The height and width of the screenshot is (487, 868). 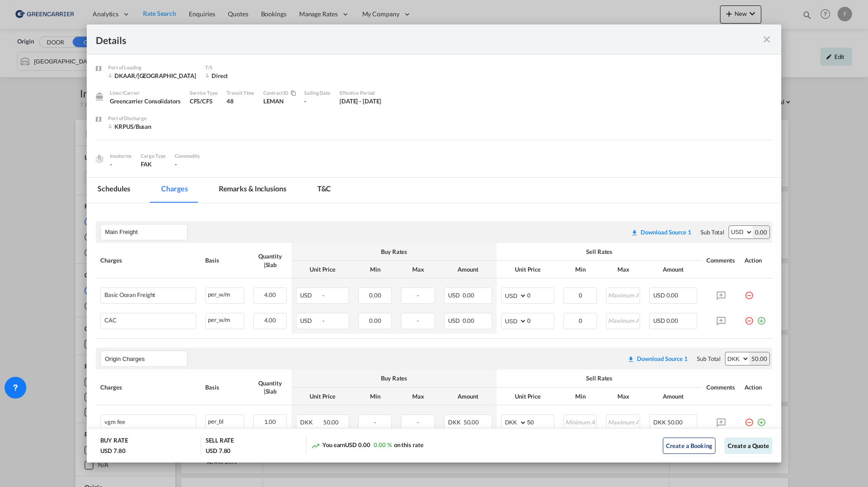 What do you see at coordinates (382, 445) in the screenshot?
I see `span: 0.00 %` at bounding box center [382, 445].